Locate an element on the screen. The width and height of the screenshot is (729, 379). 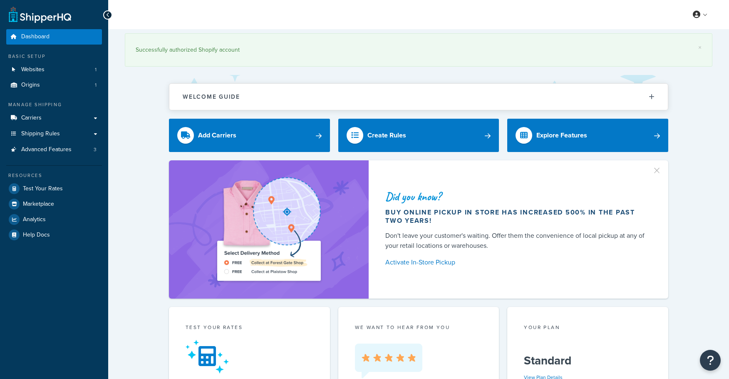
a: Help Docs is located at coordinates (54, 235).